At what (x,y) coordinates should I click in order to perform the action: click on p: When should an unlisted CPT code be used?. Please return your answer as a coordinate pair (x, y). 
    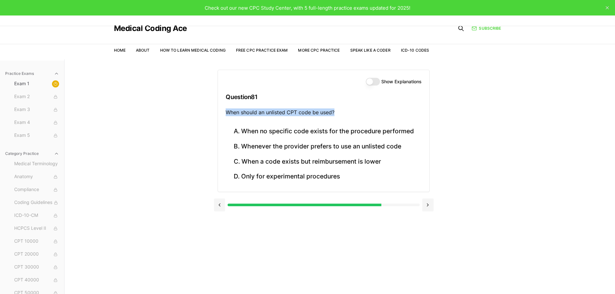
    Looking at the image, I should click on (323, 112).